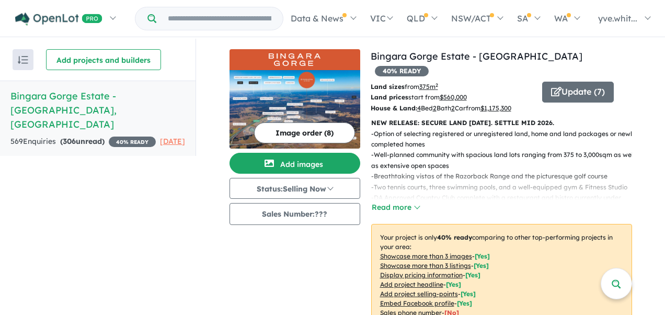 The width and height of the screenshot is (665, 315). Describe the element at coordinates (436, 85) in the screenshot. I see `sup: 2` at that location.